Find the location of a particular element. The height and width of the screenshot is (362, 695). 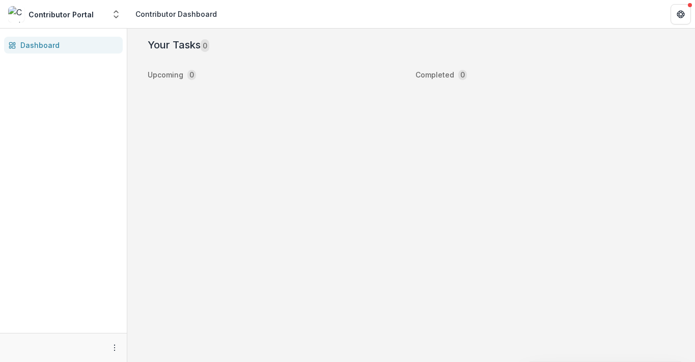

nav: breadcrumb is located at coordinates (176, 14).